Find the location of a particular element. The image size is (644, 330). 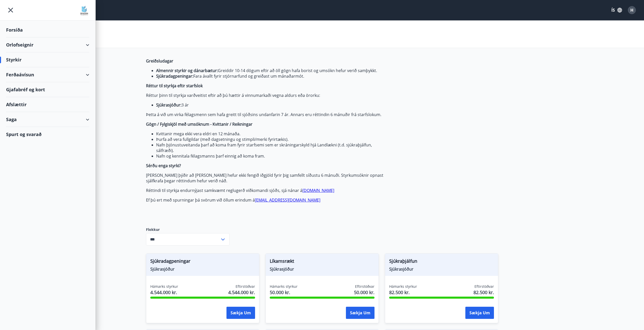

span: Sjúkraþjálfun is located at coordinates (441, 262).